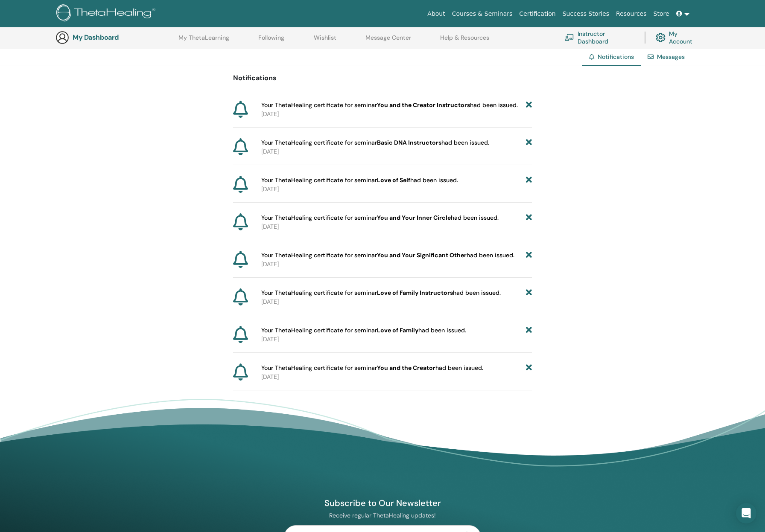 This screenshot has width=765, height=532. I want to click on a: Success Stories, so click(586, 14).